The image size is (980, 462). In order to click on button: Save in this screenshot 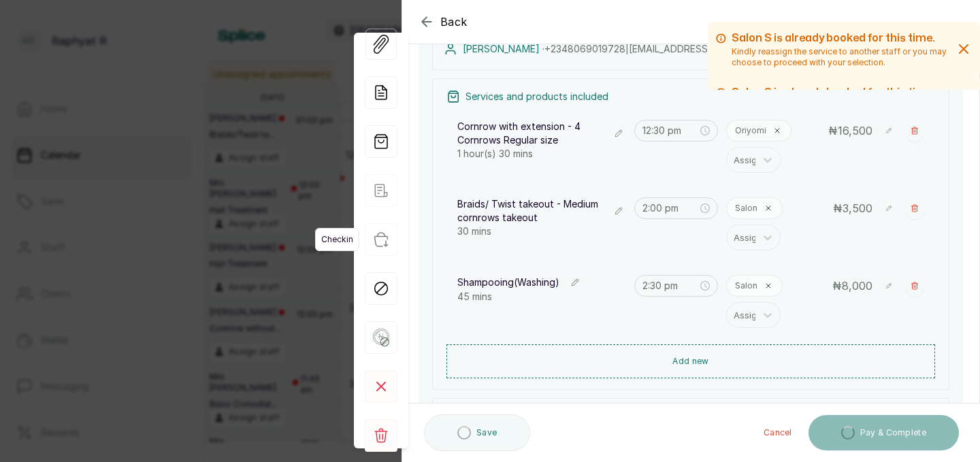, I will do `click(477, 432)`.